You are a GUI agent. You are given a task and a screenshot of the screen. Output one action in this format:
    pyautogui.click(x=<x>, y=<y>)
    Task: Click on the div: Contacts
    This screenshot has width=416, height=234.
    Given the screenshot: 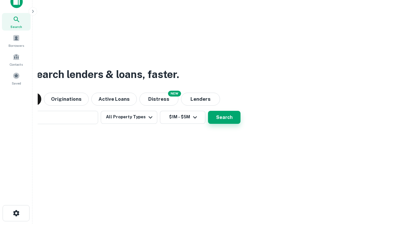 What is the action you would take?
    pyautogui.click(x=16, y=59)
    